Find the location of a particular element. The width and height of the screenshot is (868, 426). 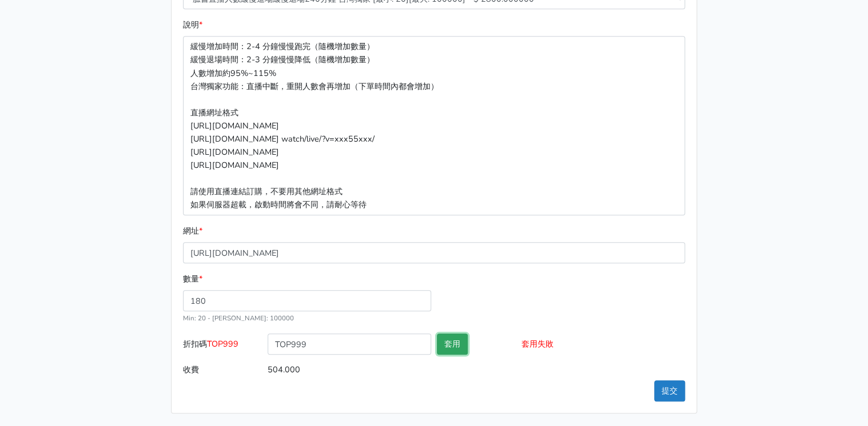

span: TOP999 is located at coordinates (223, 344).